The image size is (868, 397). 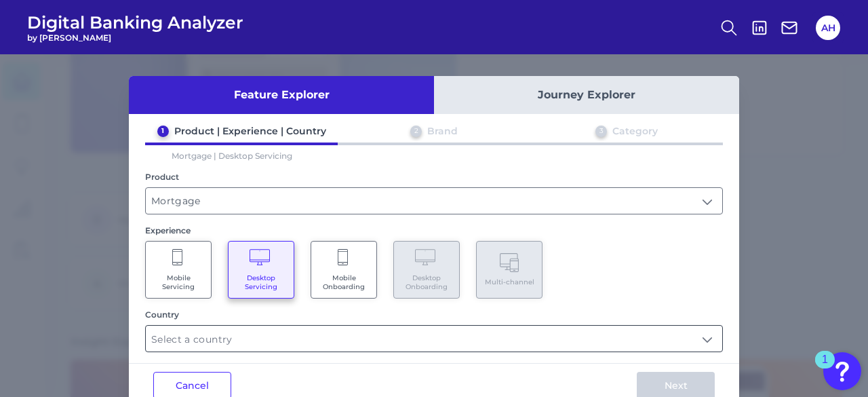 I want to click on button: Open Resource Center, 1 new notification, so click(x=842, y=371).